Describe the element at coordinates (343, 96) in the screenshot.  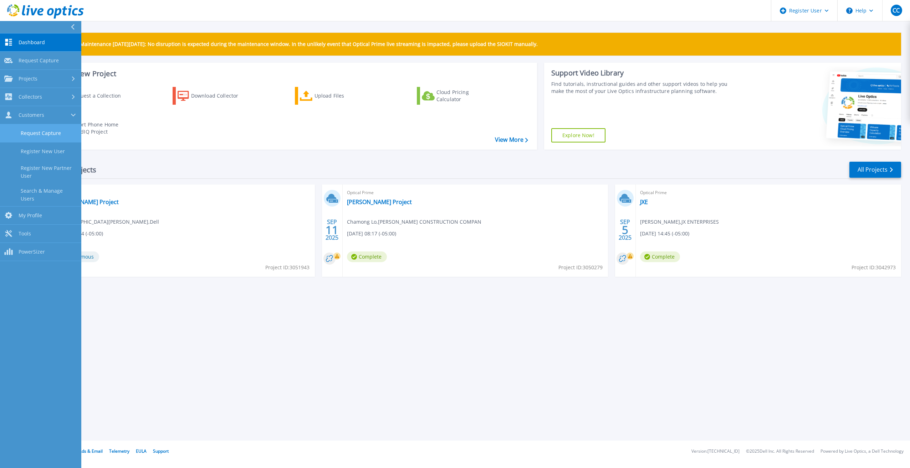
I see `div: Upload Files` at that location.